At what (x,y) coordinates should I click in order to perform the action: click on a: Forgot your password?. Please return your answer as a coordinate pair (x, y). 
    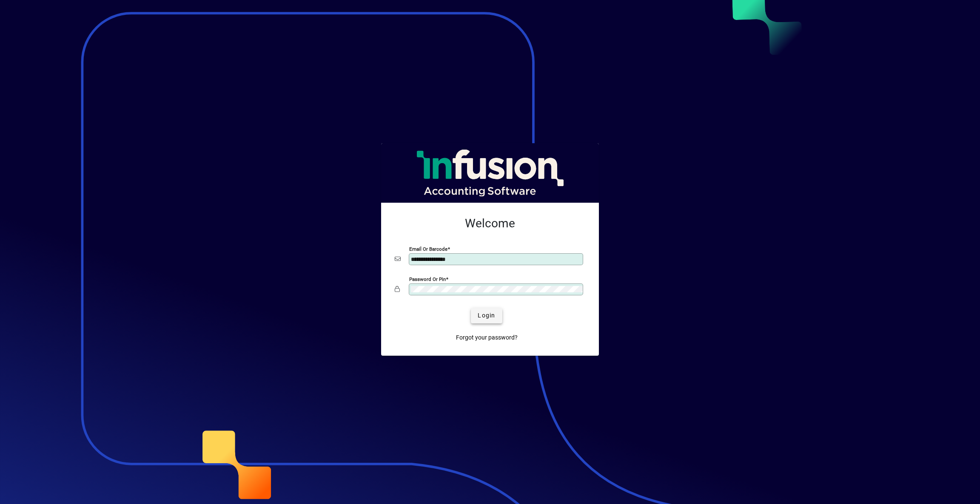
    Looking at the image, I should click on (487, 338).